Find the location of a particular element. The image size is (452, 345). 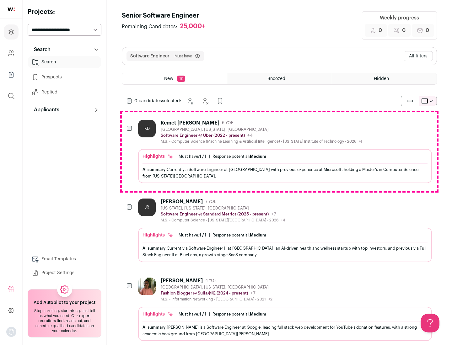

span: 7 YOE is located at coordinates (211, 202).